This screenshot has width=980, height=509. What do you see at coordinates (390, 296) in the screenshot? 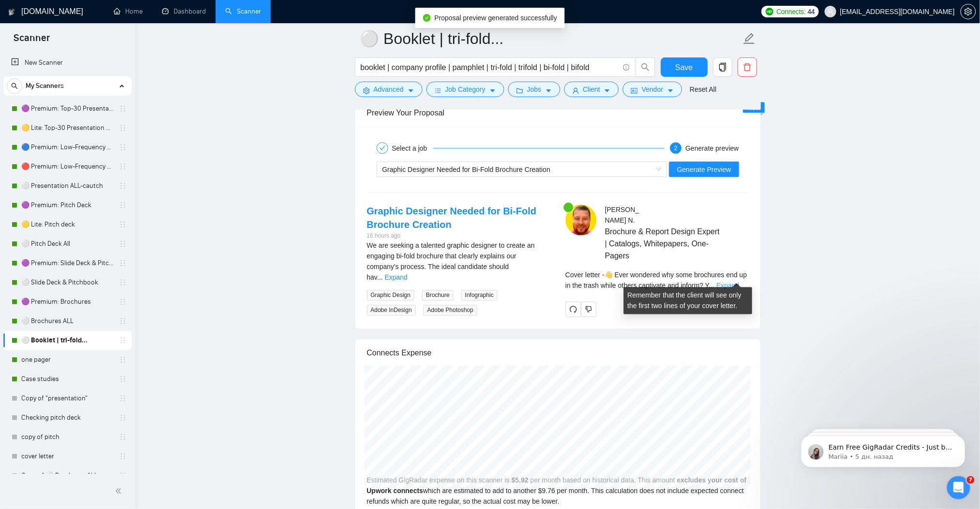
I see `span: Graphic Design` at bounding box center [390, 296].